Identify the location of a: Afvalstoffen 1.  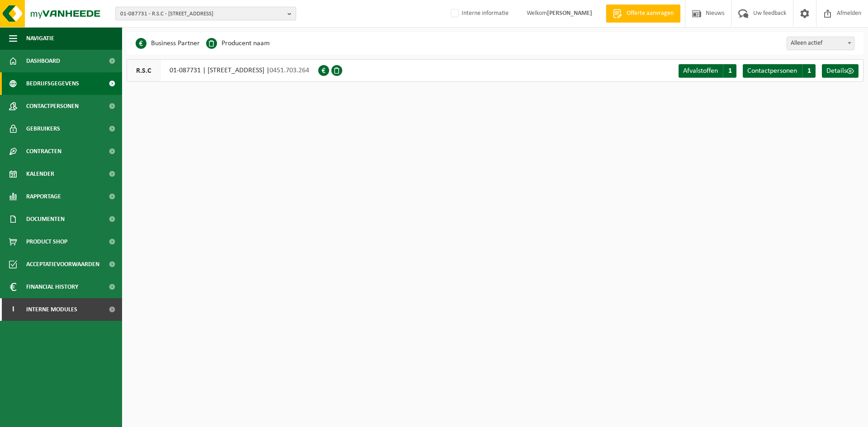
(708, 71).